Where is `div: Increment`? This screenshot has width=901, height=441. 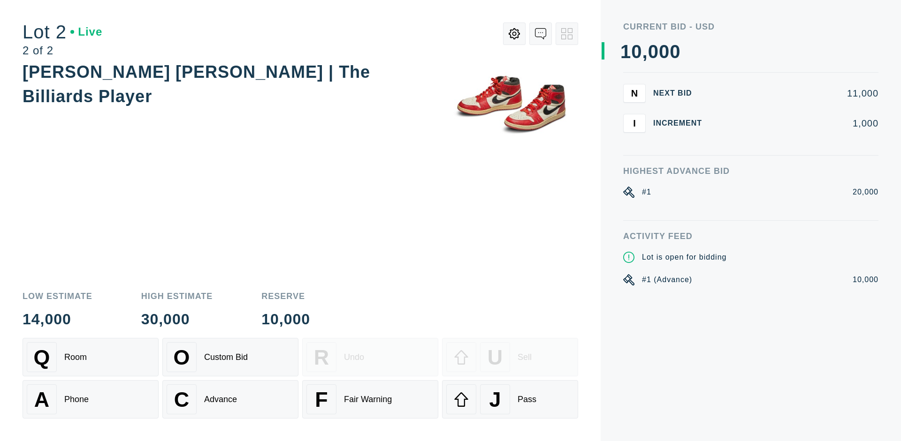
div: Increment is located at coordinates (681, 123).